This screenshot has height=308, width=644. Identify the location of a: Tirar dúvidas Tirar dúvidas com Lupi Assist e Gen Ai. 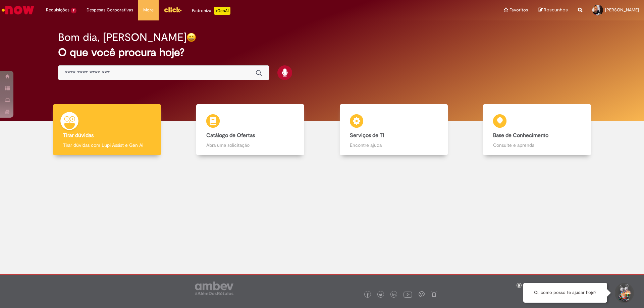
(107, 130).